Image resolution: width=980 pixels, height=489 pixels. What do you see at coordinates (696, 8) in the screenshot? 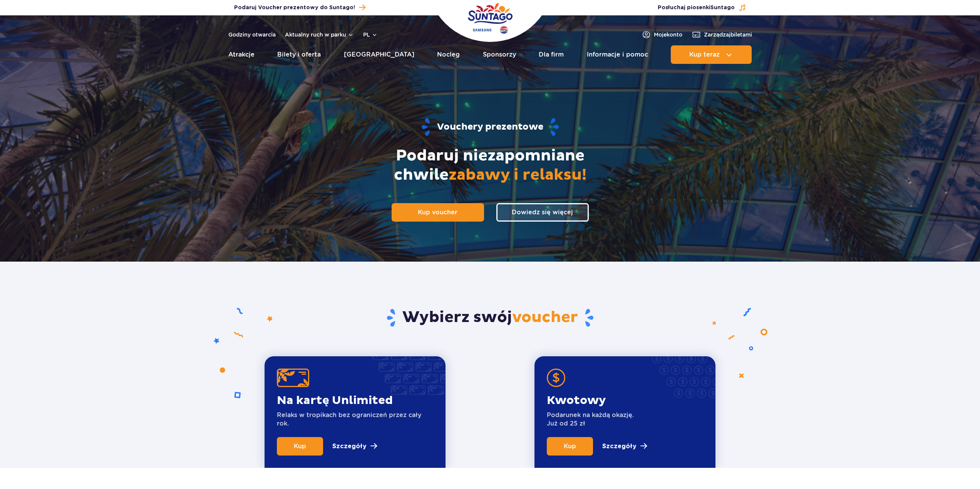
I see `span: Posłuchaj piosenki` at bounding box center [696, 8].